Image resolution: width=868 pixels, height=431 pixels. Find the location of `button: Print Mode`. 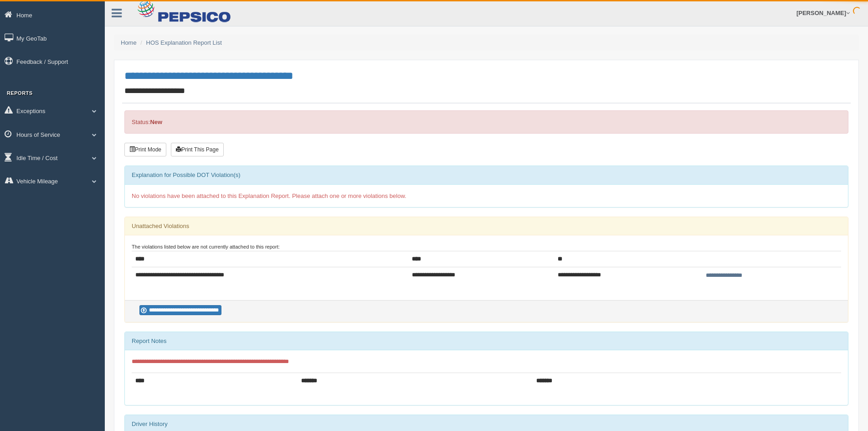

button: Print Mode is located at coordinates (146, 149).